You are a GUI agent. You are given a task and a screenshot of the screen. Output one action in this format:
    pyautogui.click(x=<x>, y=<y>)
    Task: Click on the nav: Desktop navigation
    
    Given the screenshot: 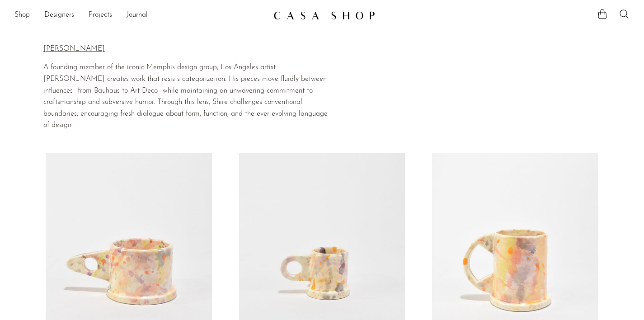 What is the action you would take?
    pyautogui.click(x=140, y=15)
    